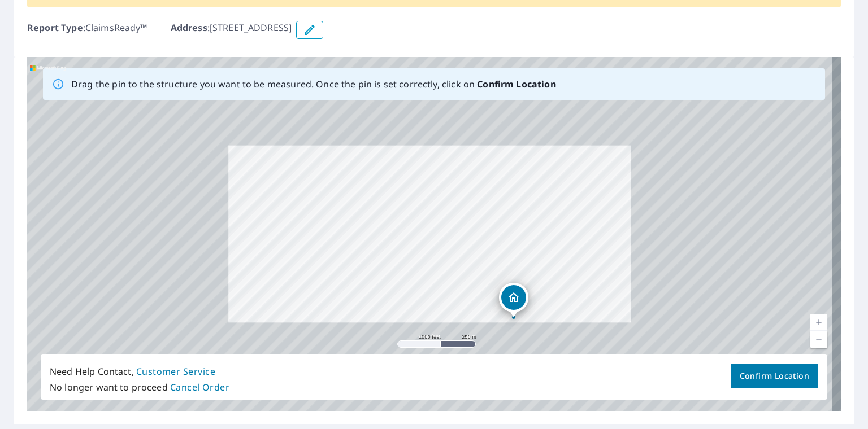 The width and height of the screenshot is (868, 429). I want to click on span: Confirm Location, so click(774, 376).